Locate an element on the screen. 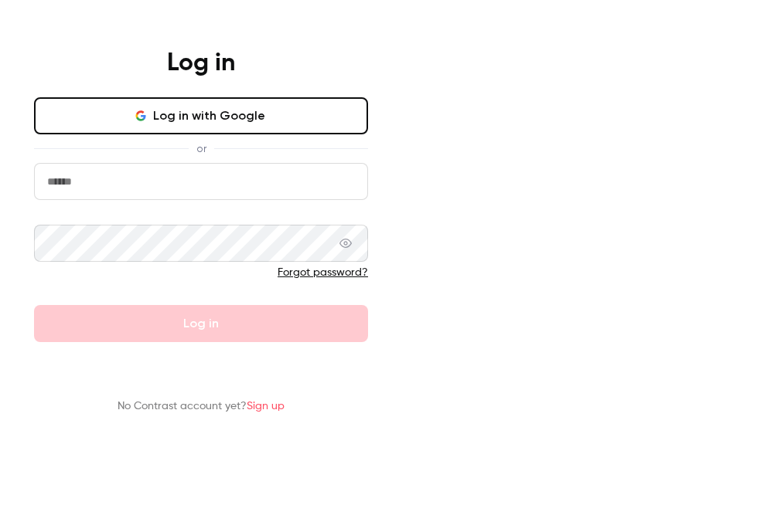 This screenshot has width=757, height=532. p: No Contrast account yet? is located at coordinates (201, 406).